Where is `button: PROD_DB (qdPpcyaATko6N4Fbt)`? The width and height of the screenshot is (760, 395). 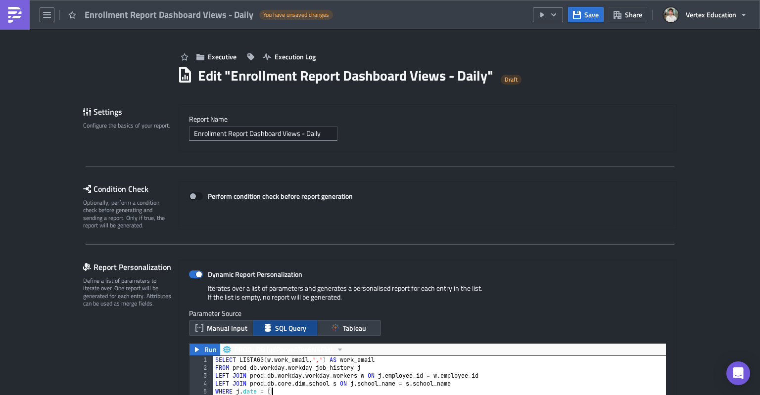 button: PROD_DB (qdPpcyaATko6N4Fbt) is located at coordinates (283, 350).